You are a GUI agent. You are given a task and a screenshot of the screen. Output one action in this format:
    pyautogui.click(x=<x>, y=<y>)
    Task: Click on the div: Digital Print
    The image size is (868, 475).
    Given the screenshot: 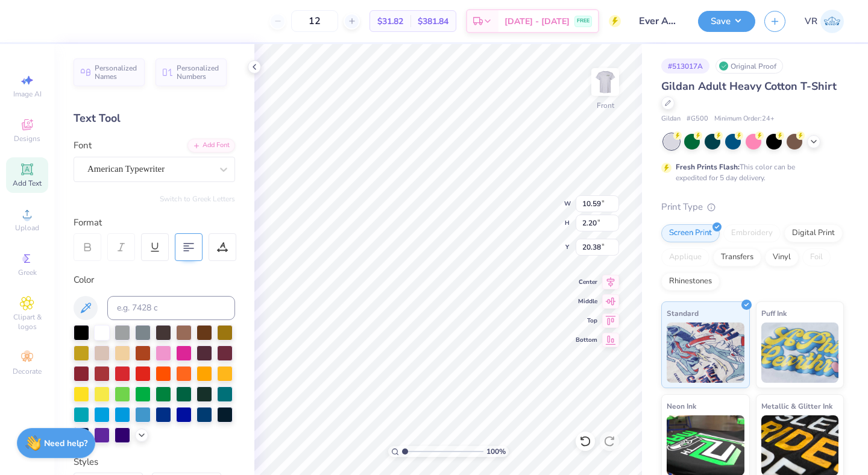 What is the action you would take?
    pyautogui.click(x=813, y=233)
    